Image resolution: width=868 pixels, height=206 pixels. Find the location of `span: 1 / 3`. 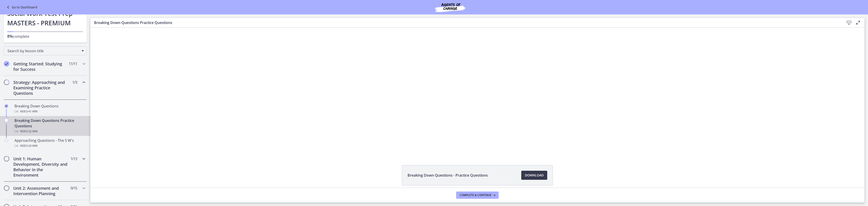

span: 1 / 3 is located at coordinates (75, 83).